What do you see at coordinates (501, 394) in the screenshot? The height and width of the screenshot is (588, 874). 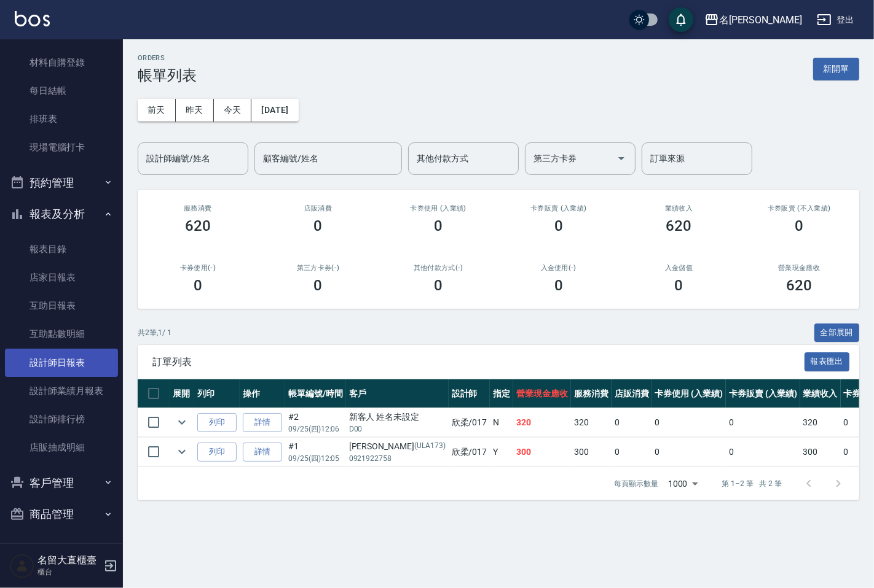 I see `th: 指定` at bounding box center [501, 394].